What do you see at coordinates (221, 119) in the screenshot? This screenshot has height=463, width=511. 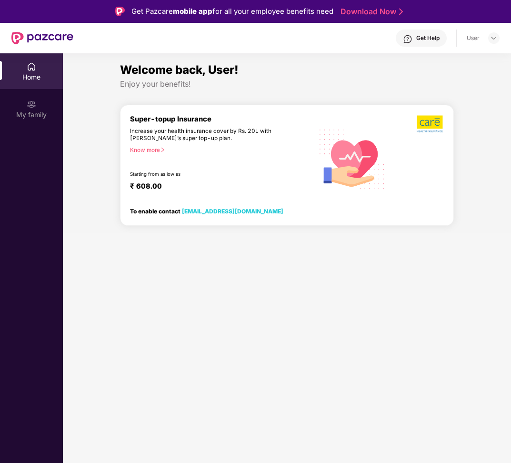 I see `div: Super-topup Insurance` at bounding box center [221, 119].